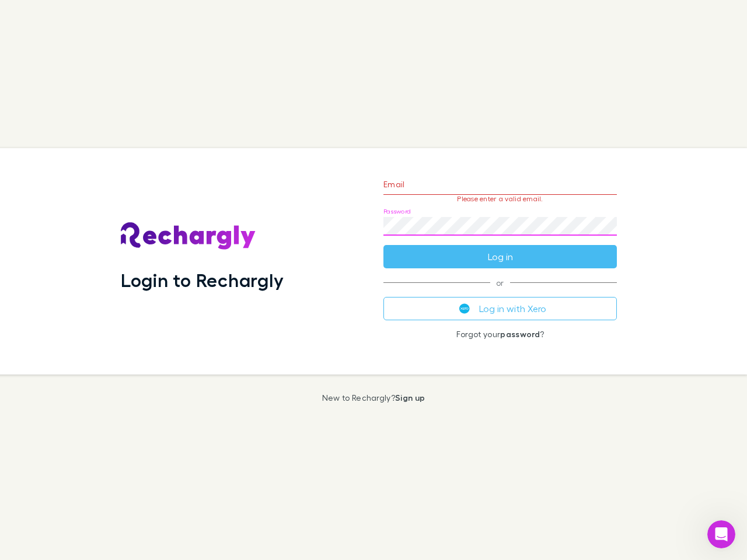 This screenshot has height=560, width=747. What do you see at coordinates (500, 282) in the screenshot?
I see `span: or` at bounding box center [500, 282].